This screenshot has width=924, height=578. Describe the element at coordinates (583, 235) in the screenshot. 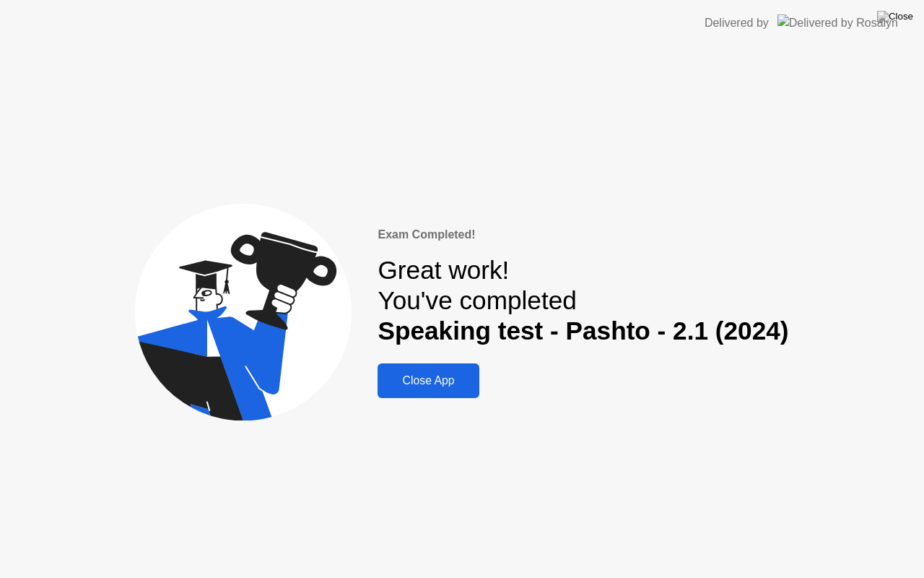

I see `div: Exam Completed!` at that location.